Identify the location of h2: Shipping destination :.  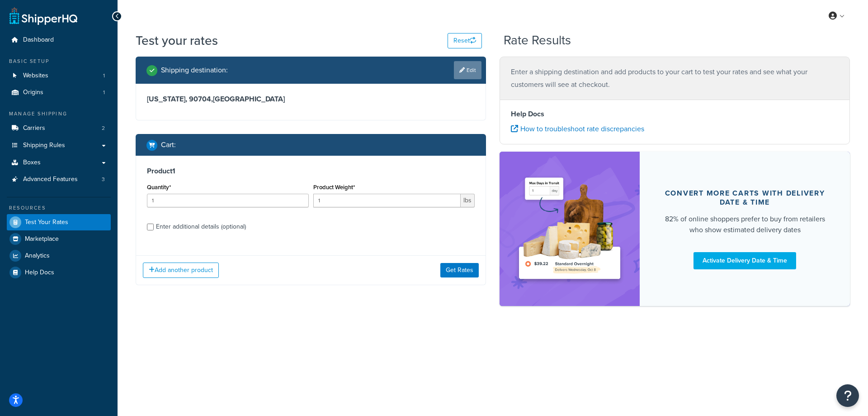
(194, 70).